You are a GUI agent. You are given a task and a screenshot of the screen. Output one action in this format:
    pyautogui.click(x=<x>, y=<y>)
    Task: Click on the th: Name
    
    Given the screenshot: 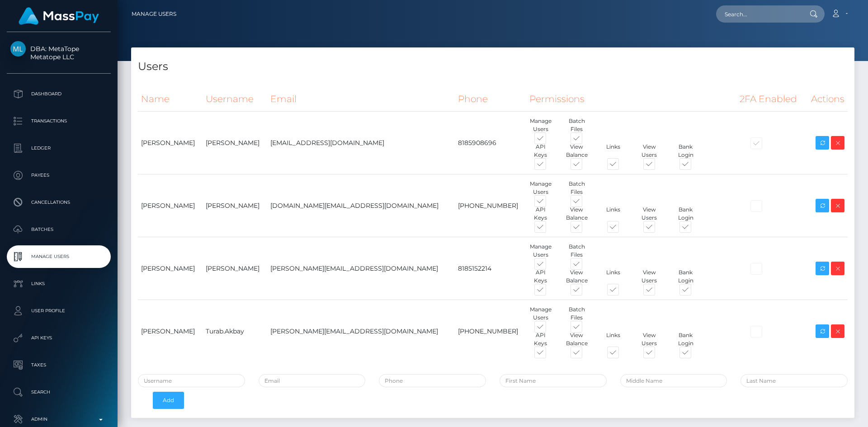 What is the action you would take?
    pyautogui.click(x=170, y=99)
    